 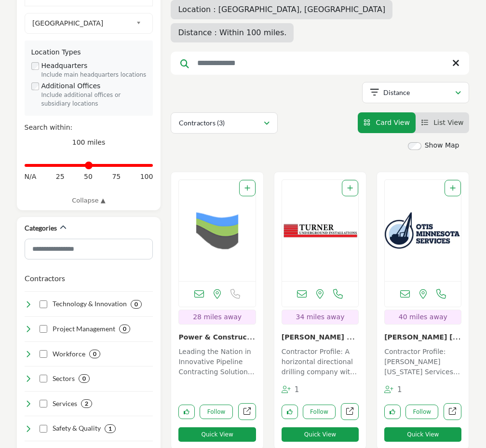 What do you see at coordinates (396, 92) in the screenshot?
I see `p: Distance` at bounding box center [396, 92].